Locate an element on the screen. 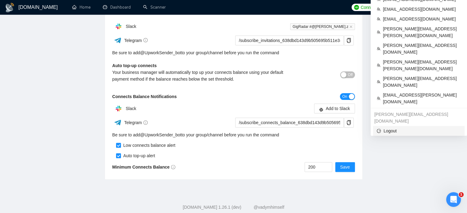  span: slack is located at coordinates (321, 109).